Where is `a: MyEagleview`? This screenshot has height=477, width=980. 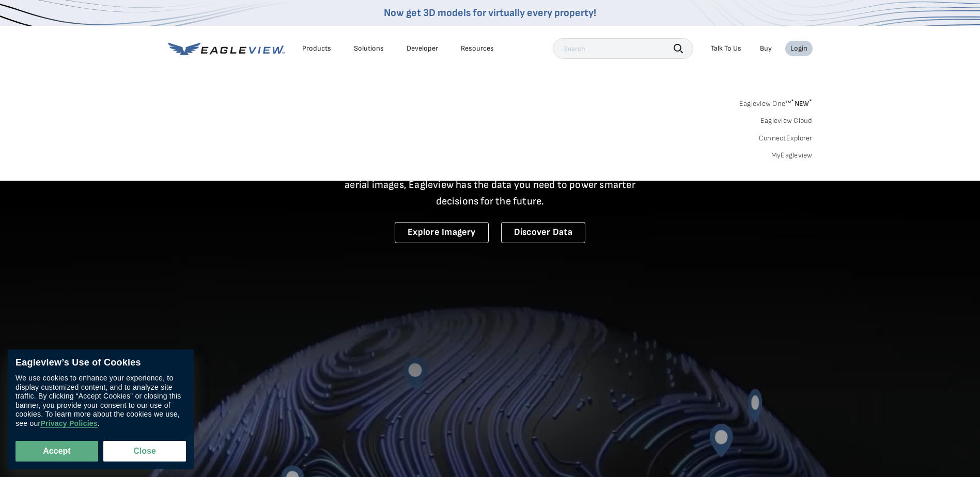 a: MyEagleview is located at coordinates (792, 156).